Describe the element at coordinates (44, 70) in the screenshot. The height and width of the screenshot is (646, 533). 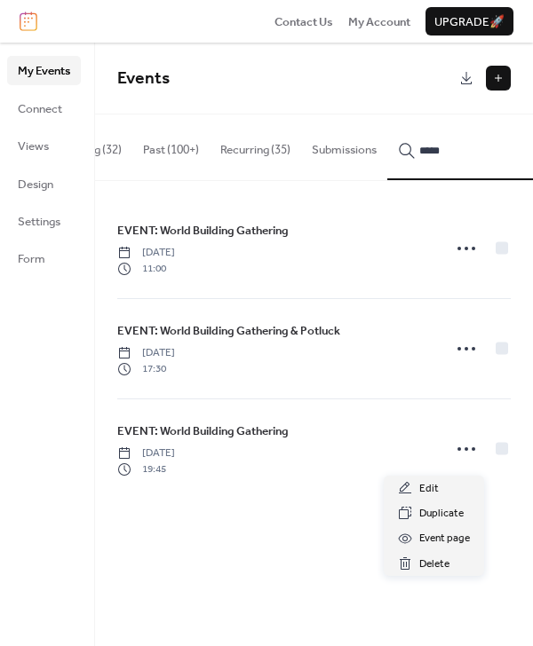
I see `a: My Events` at that location.